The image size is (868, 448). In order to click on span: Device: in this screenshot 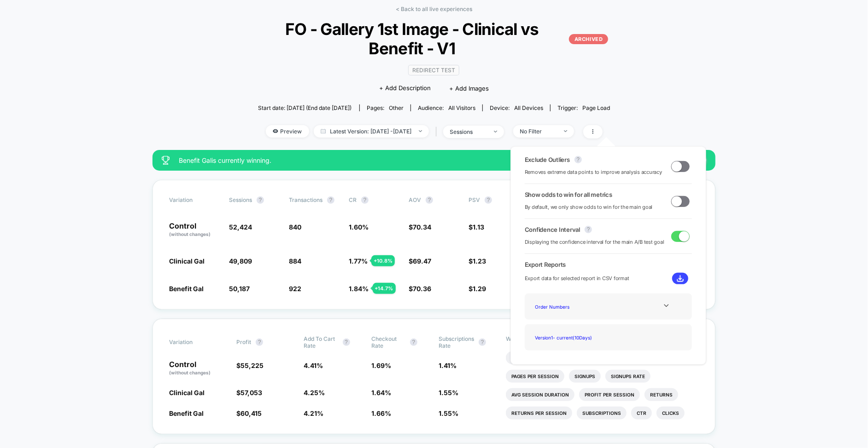, I will do `click(516, 107)`.